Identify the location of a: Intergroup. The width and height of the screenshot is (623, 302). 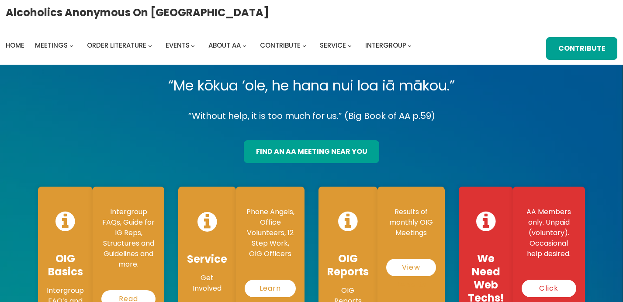
(386, 45).